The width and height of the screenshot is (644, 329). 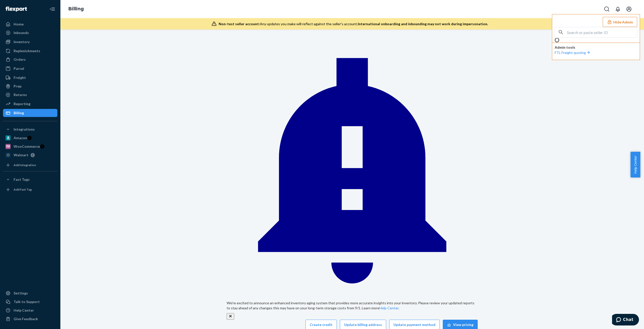 What do you see at coordinates (16, 6) in the screenshot?
I see `span: Chat` at bounding box center [16, 6].